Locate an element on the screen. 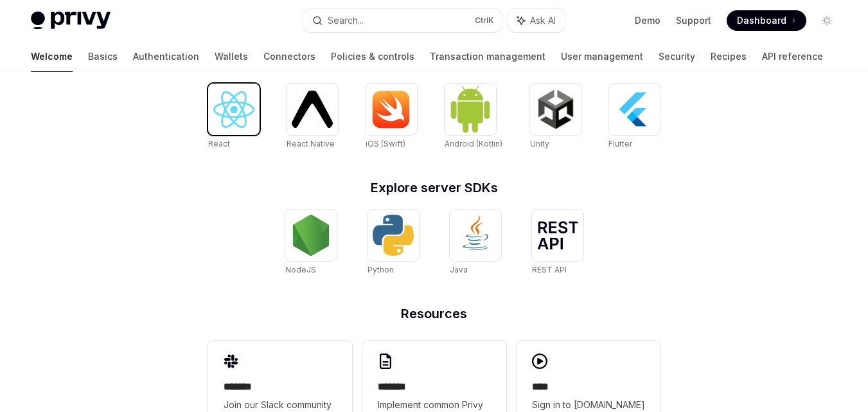  a: REST APIREST API is located at coordinates (557, 243).